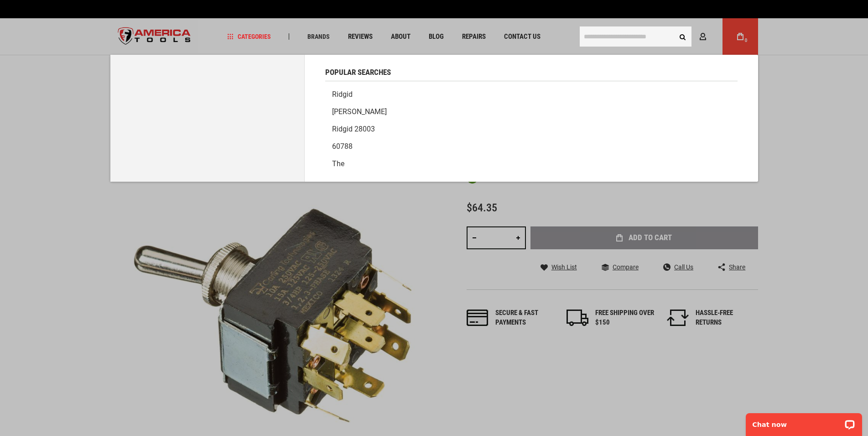 The image size is (868, 436). What do you see at coordinates (683, 36) in the screenshot?
I see `button: Search` at bounding box center [683, 36].